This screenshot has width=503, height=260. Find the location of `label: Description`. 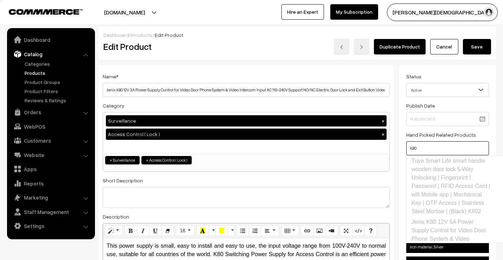

label: Description is located at coordinates (116, 217).